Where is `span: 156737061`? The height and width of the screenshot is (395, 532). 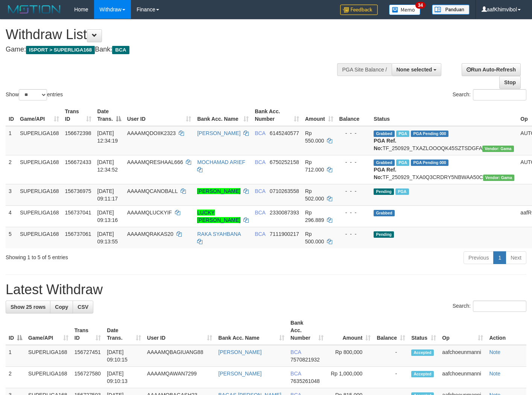
span: 156737061 is located at coordinates (78, 234).